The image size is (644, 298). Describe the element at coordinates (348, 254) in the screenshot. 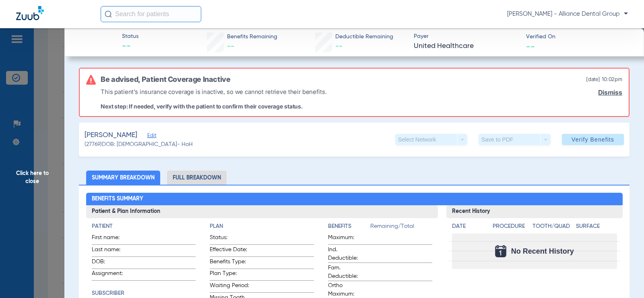

I see `span: Ind. Deductible:` at that location.